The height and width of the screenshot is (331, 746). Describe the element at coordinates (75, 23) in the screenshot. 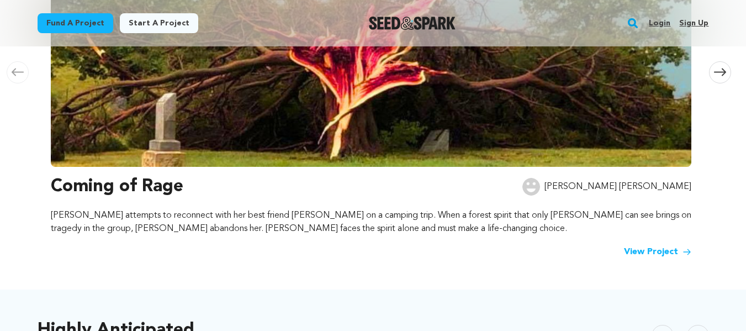

I see `a: Fund a project` at that location.